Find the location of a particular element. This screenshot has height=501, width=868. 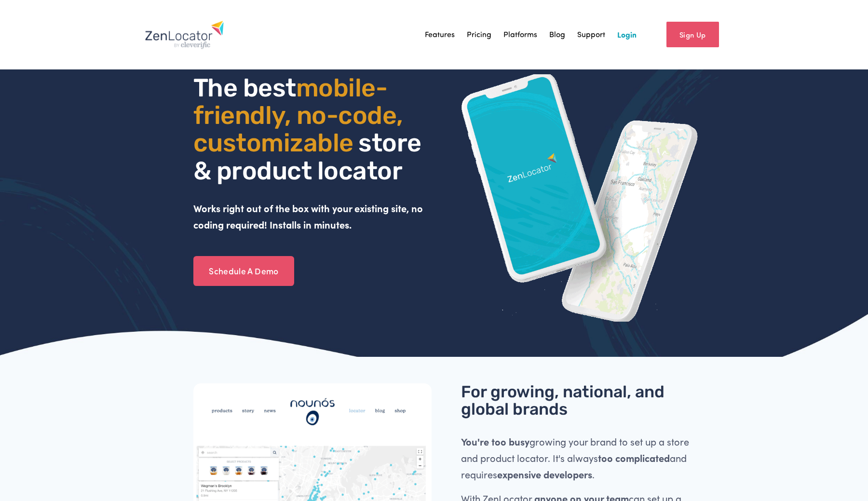

a: Login is located at coordinates (627, 35).